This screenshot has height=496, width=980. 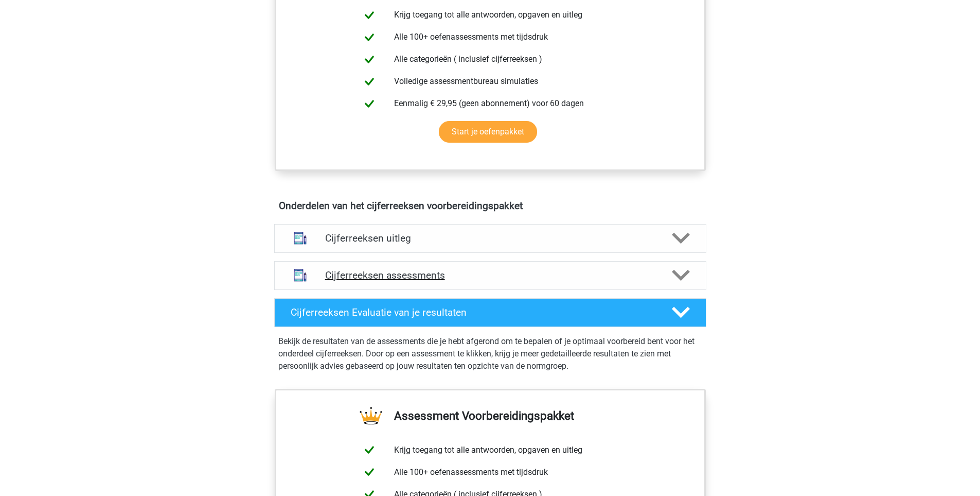 What do you see at coordinates (490, 354) in the screenshot?
I see `p: Bekijk de resultaten van de assessments die je hebt afgerond om te bepalen of je optimaal voorber...` at bounding box center [490, 354].